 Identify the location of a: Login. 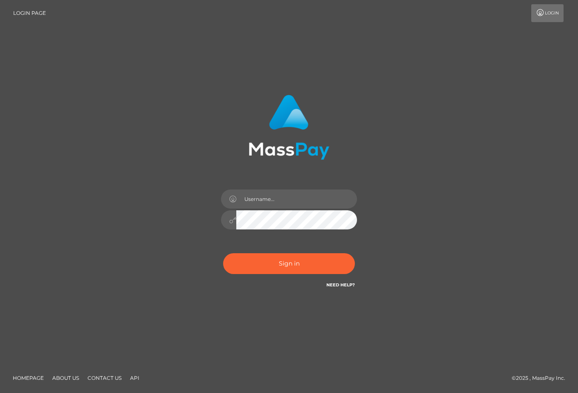
(547, 13).